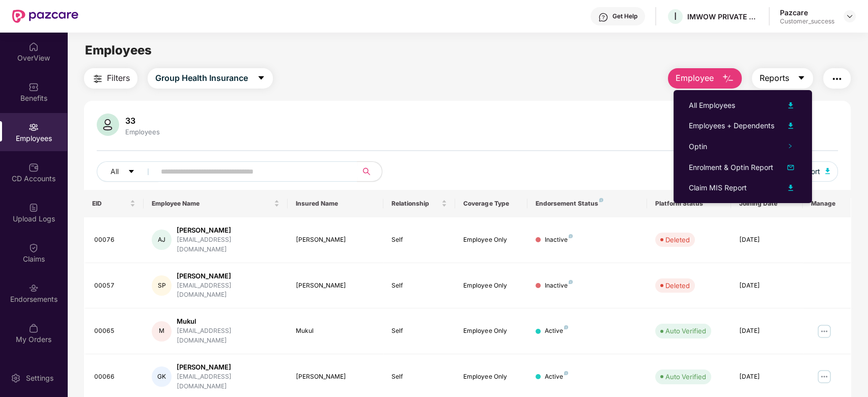  What do you see at coordinates (115, 376) in the screenshot?
I see `div: 00066` at bounding box center [115, 376].